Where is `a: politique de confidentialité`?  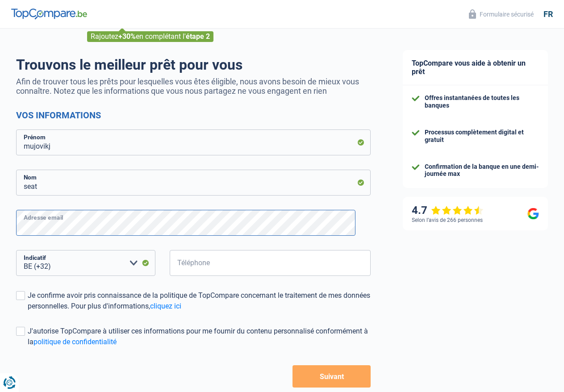 a: politique de confidentialité is located at coordinates (75, 342).